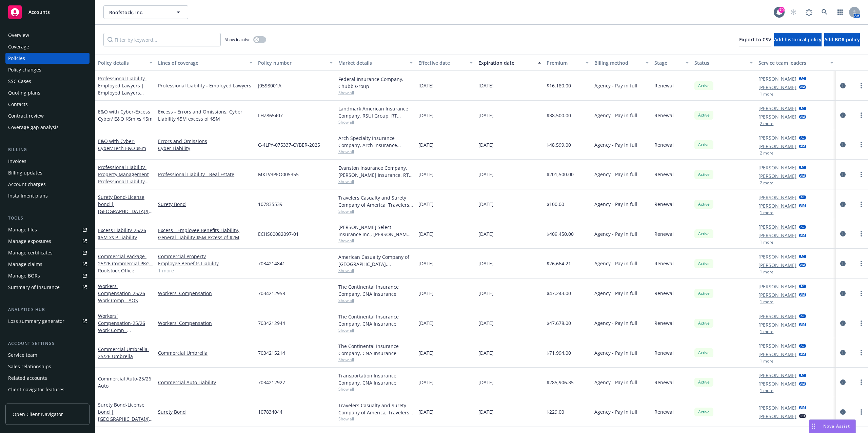 The height and width of the screenshot is (433, 868). What do you see at coordinates (270, 85) in the screenshot?
I see `span: J0598001A` at bounding box center [270, 85].